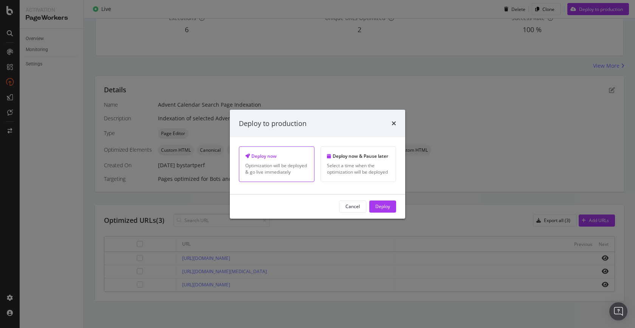  Describe the element at coordinates (394, 123) in the screenshot. I see `div: times` at that location.